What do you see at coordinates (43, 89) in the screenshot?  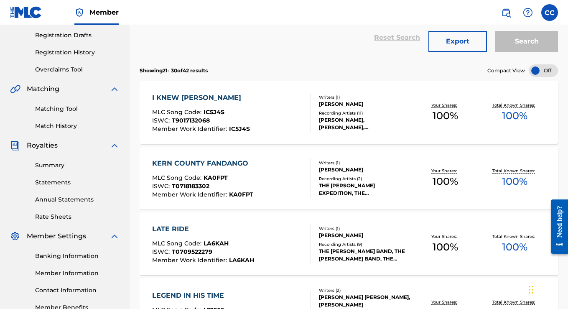 I see `span: Matching` at bounding box center [43, 89].